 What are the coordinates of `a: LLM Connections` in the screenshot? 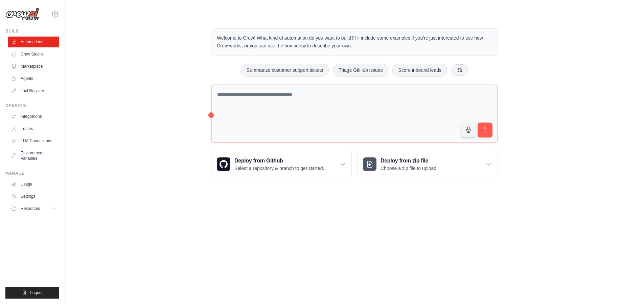 It's located at (33, 141).